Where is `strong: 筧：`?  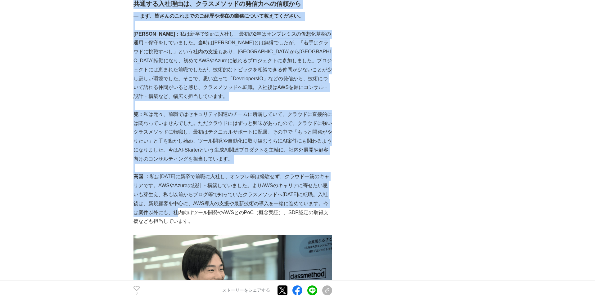 strong: 筧： is located at coordinates (138, 114).